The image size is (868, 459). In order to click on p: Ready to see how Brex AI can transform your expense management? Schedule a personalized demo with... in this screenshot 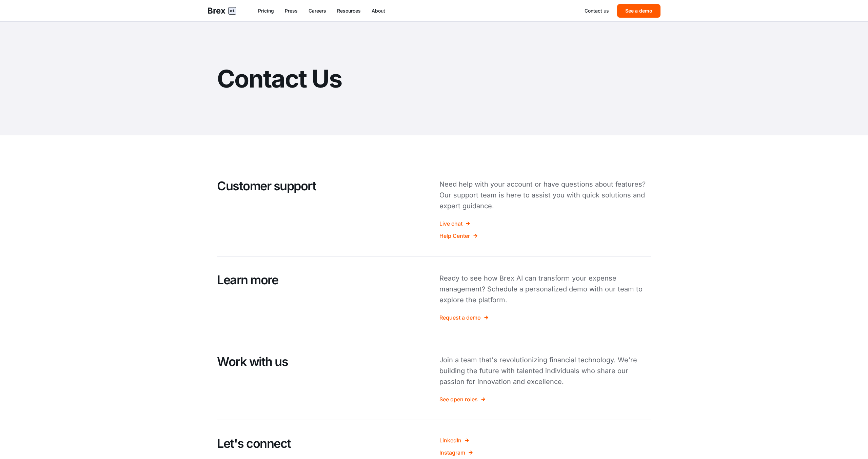, I will do `click(545, 289)`.